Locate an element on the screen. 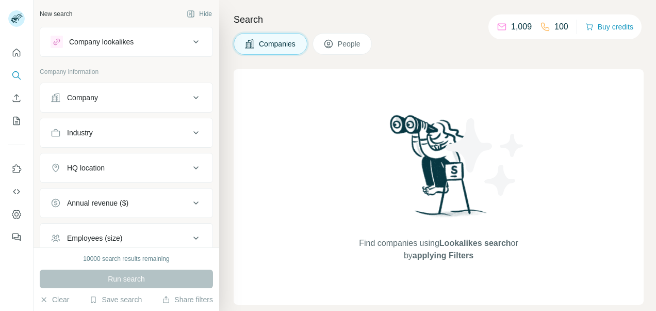 Image resolution: width=656 pixels, height=311 pixels. button: Industry is located at coordinates (126, 133).